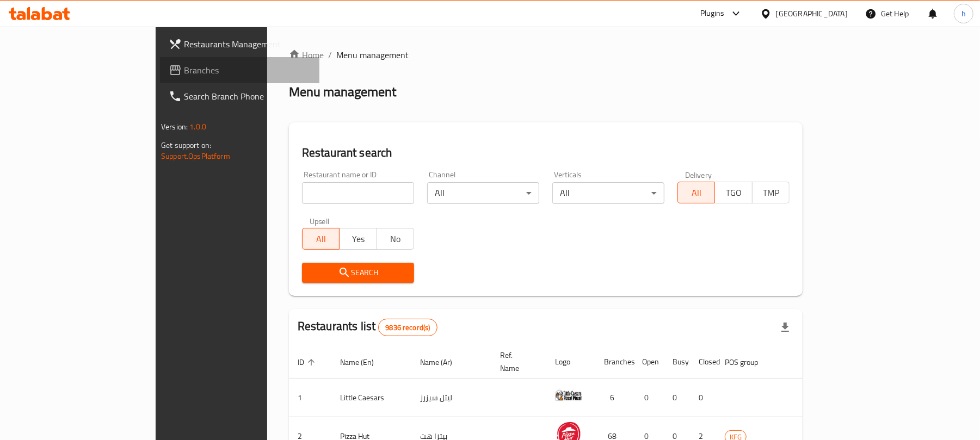 This screenshot has height=440, width=980. Describe the element at coordinates (358, 273) in the screenshot. I see `button: Search` at that location.